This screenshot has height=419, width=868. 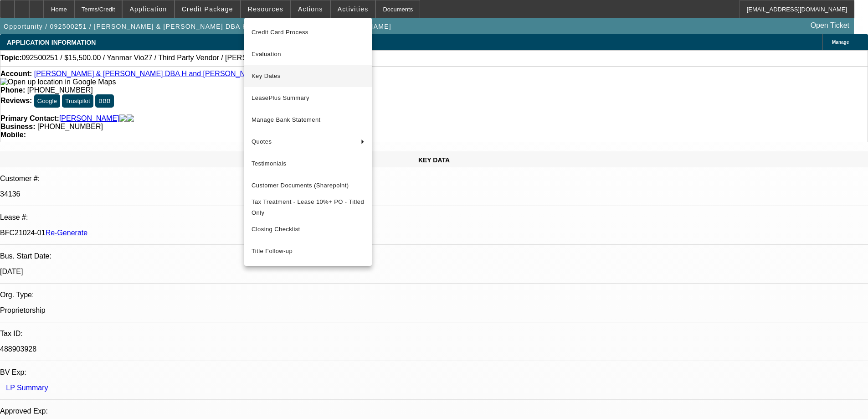 What do you see at coordinates (308, 164) in the screenshot?
I see `span: Testimonials` at bounding box center [308, 164].